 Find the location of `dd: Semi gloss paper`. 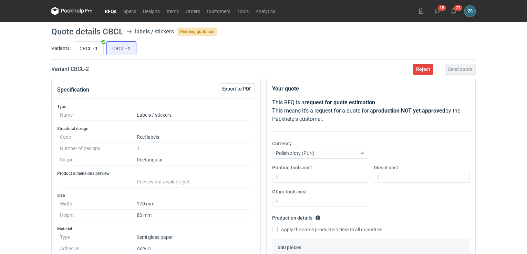

dd: Semi gloss paper is located at coordinates (194, 237).